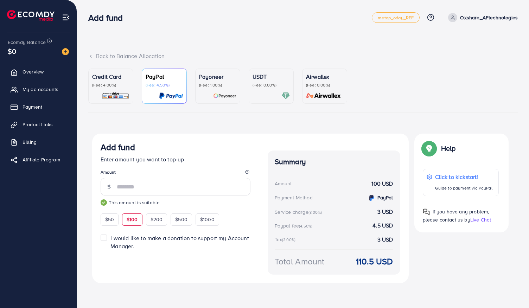 The height and width of the screenshot is (308, 529). Describe the element at coordinates (12, 51) in the screenshot. I see `span: $0` at that location.